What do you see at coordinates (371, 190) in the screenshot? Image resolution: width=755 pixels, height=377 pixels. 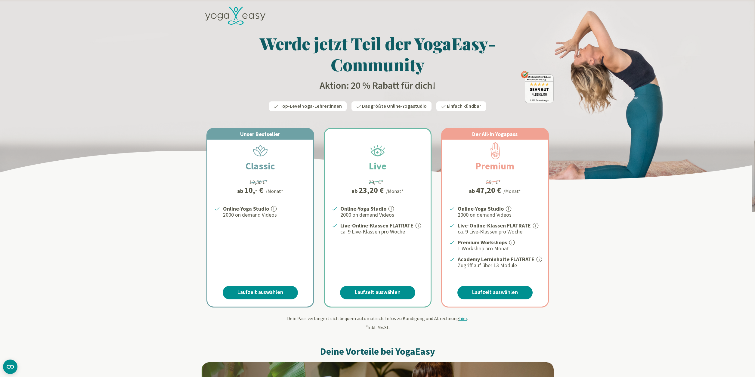 I see `div: 23,20 €` at bounding box center [371, 190].